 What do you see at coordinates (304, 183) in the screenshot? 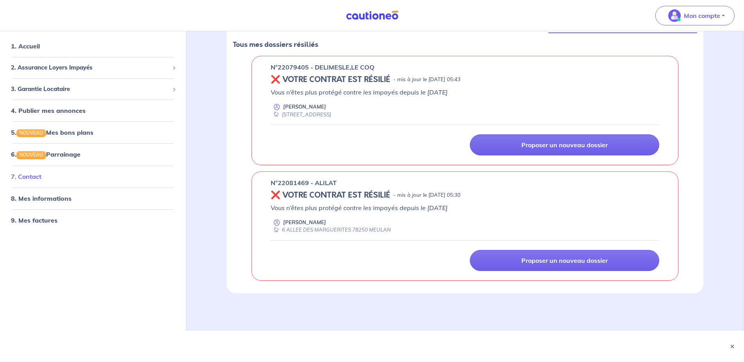
I see `p: n°22081469 - ALILAT` at bounding box center [304, 183].